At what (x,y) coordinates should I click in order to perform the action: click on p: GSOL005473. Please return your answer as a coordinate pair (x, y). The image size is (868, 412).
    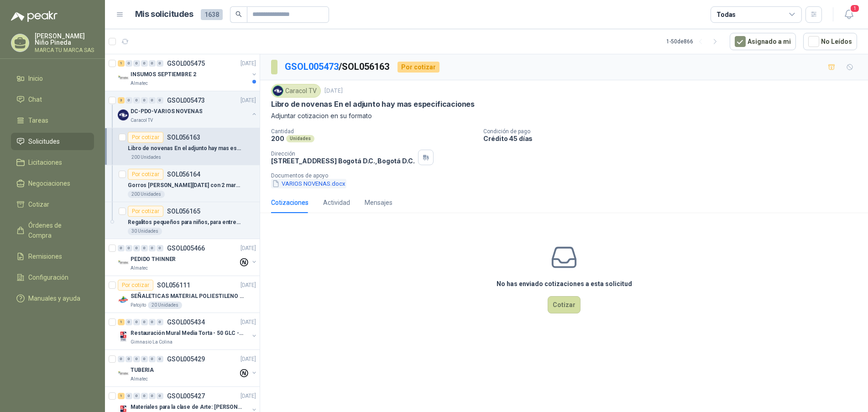
    Looking at the image, I should click on (186, 100).